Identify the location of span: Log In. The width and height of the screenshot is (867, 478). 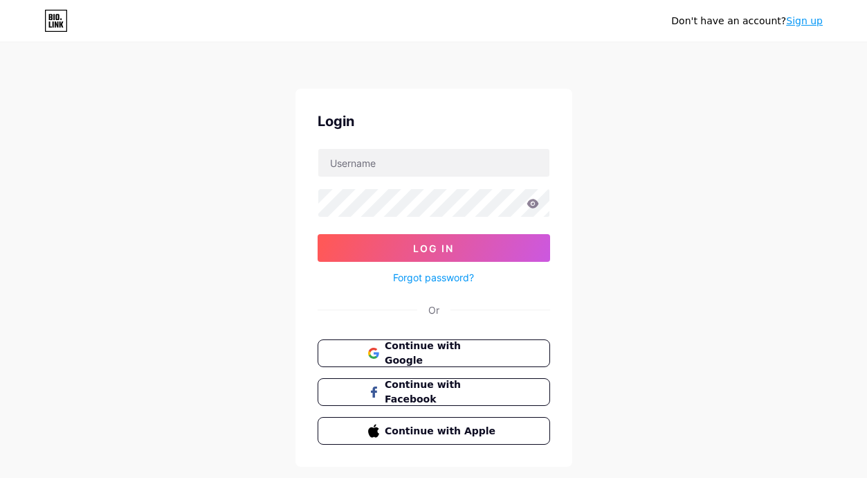
(433, 248).